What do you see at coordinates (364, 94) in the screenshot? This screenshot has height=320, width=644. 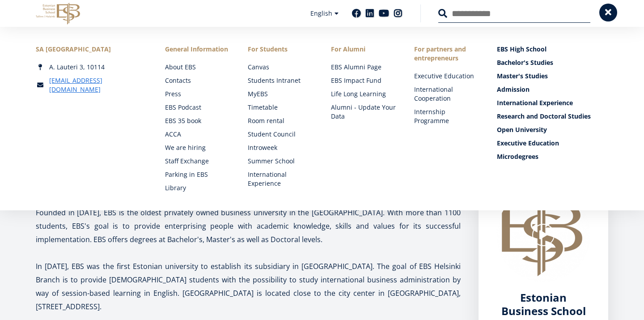 I see `a: Life Long Learning` at bounding box center [364, 94].